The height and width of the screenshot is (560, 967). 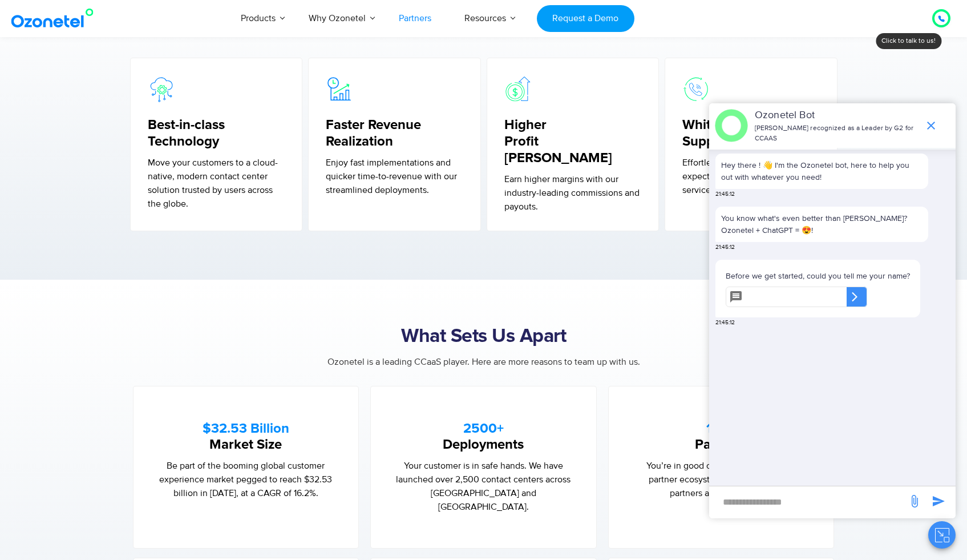 I want to click on strong: 2500+, so click(x=483, y=429).